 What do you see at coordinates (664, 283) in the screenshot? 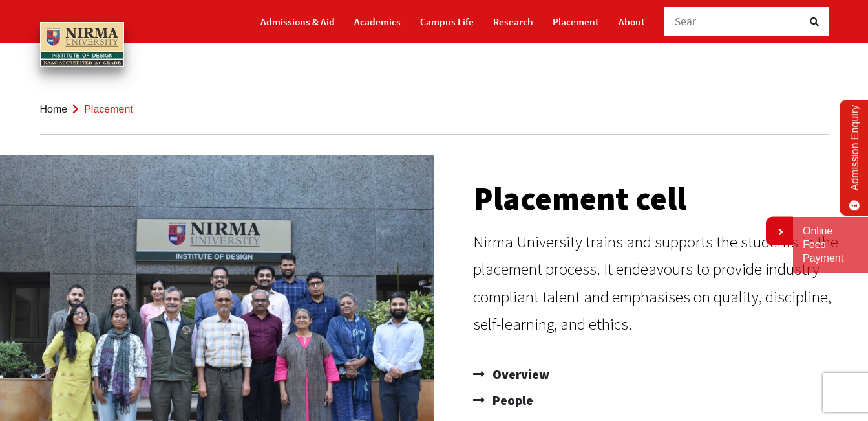
I see `p: Nirma University trains and supports the students in the placement process. It endeavours to prov...` at bounding box center [664, 283].